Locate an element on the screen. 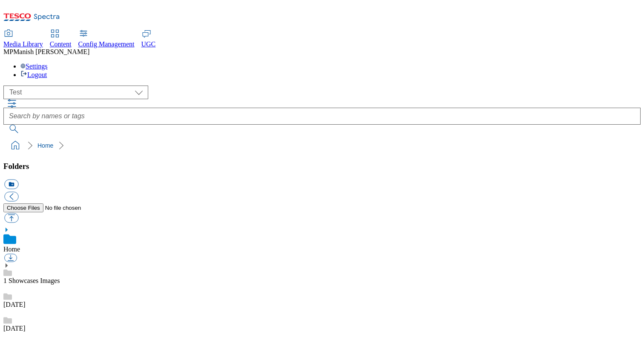 Image resolution: width=644 pixels, height=337 pixels. a: home is located at coordinates (16, 145).